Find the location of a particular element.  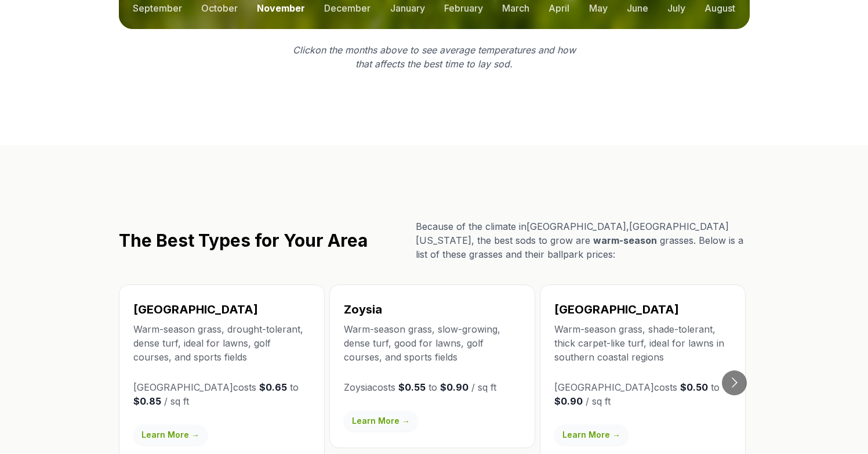

strong: $0.50 is located at coordinates (694, 387).